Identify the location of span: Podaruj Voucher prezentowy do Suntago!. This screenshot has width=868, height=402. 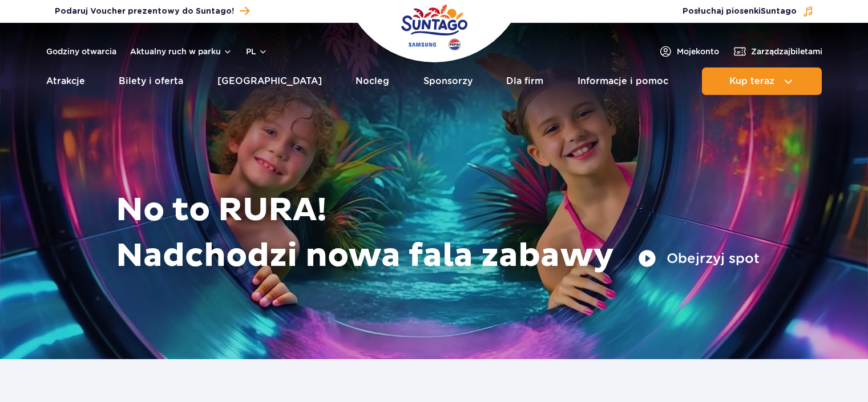
(144, 12).